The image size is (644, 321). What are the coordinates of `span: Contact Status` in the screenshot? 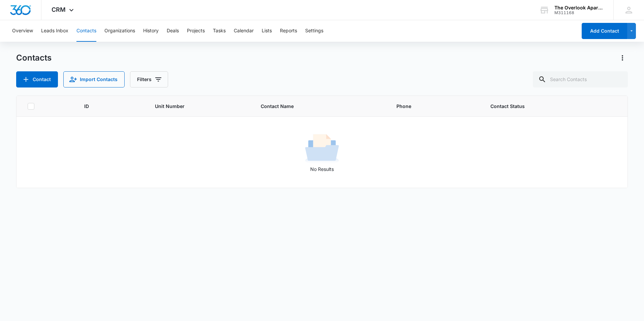 It's located at (548, 106).